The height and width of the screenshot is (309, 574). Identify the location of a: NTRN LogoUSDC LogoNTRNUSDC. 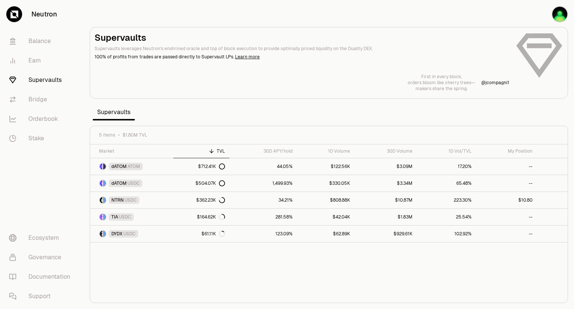
(132, 200).